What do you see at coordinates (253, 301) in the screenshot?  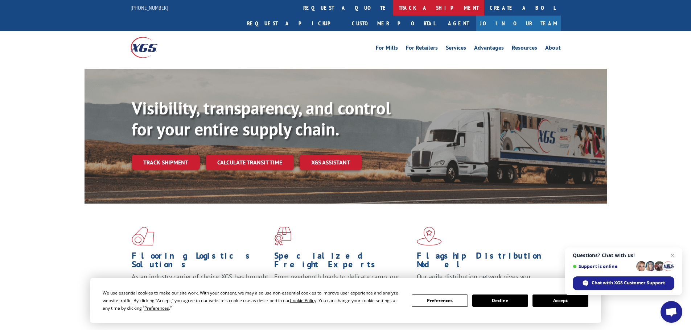 I see `div: We use essential cookies to make our site work. With your consent, we may also use non-essential ...` at bounding box center [253, 301].